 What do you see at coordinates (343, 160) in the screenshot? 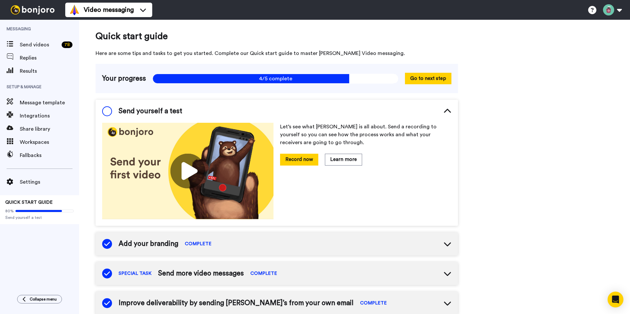
I see `button: Learn more` at bounding box center [343, 160].